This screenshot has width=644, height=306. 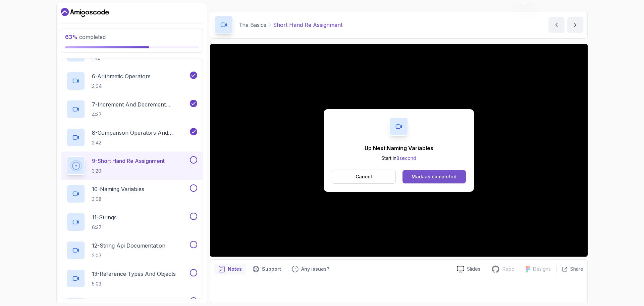 What do you see at coordinates (132, 279) in the screenshot?
I see `button: 13-Reference Types And Objects5:03` at bounding box center [132, 279].